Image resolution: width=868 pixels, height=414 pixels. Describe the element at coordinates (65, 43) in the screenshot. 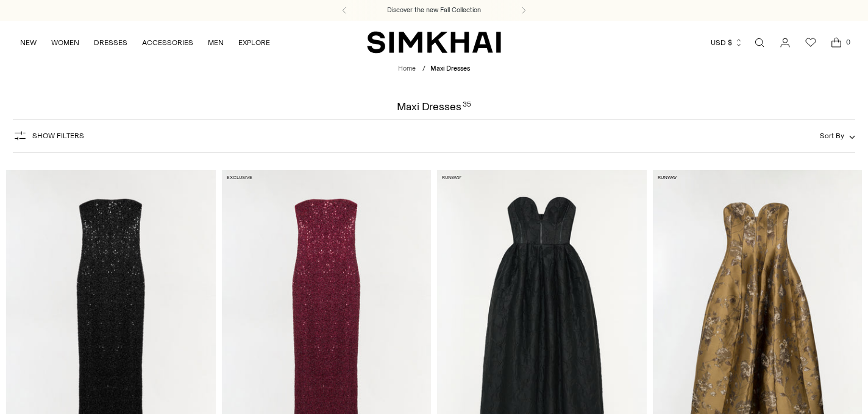

I see `a: WOMEN` at that location.